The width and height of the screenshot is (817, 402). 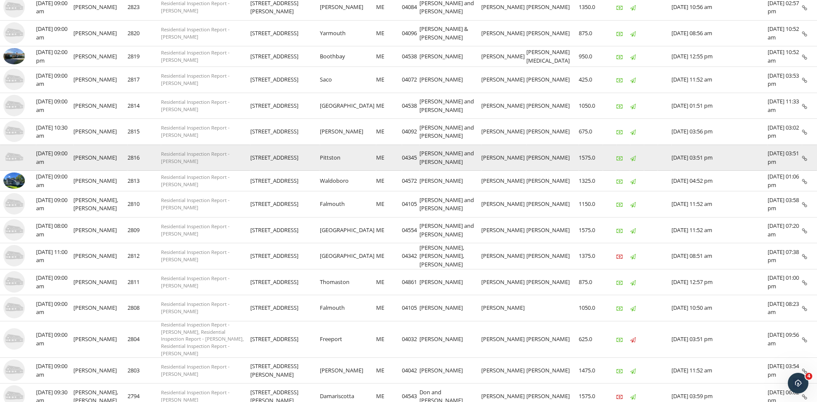 What do you see at coordinates (14, 181) in the screenshot?
I see `img: 9506260%2Freports%2F659281cf-3f49-4f81-934e-83c4dd332ffd%2Fcover_photos%2Fkd7Po0bg8C8bwhHFndYh%2F...` at bounding box center [14, 181].